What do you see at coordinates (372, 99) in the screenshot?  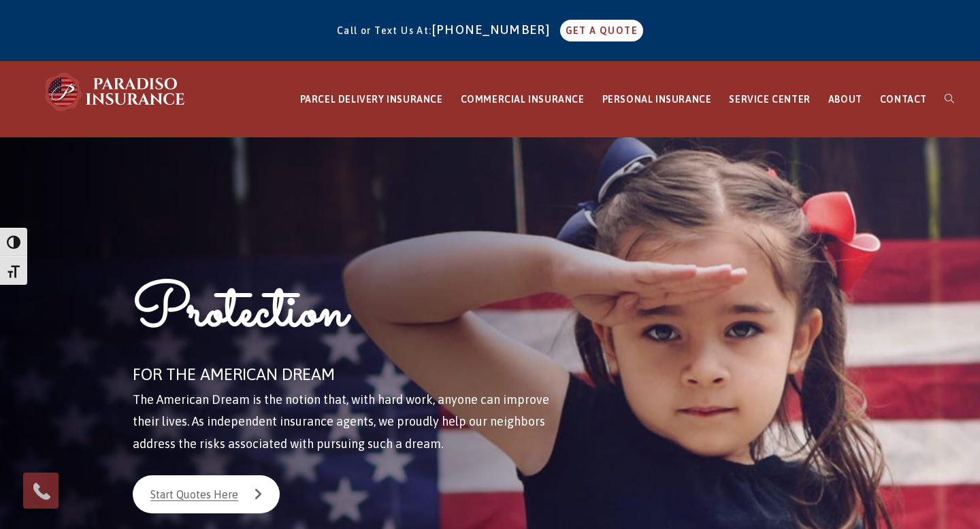 I see `a: PARCEL DELIVERY INSURANCE` at bounding box center [372, 99].